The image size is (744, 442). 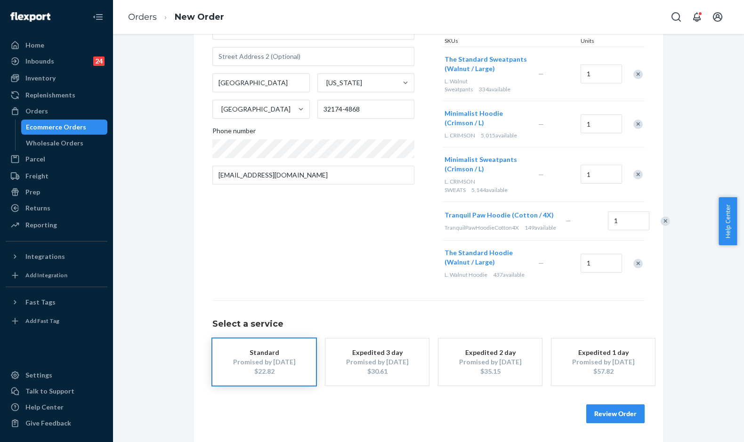 What do you see at coordinates (485, 258) in the screenshot?
I see `button: The Standard Hoodie (Walnut / Large)` at bounding box center [485, 258].